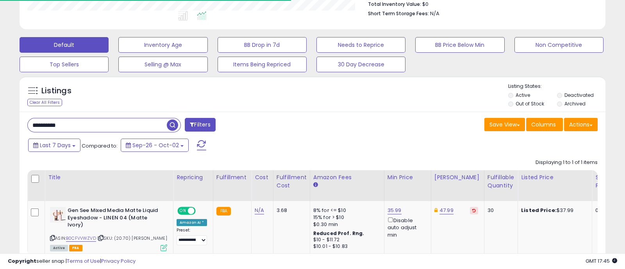 The height and width of the screenshot is (269, 625). What do you see at coordinates (539, 210) in the screenshot?
I see `b: Listed Price:` at bounding box center [539, 210].